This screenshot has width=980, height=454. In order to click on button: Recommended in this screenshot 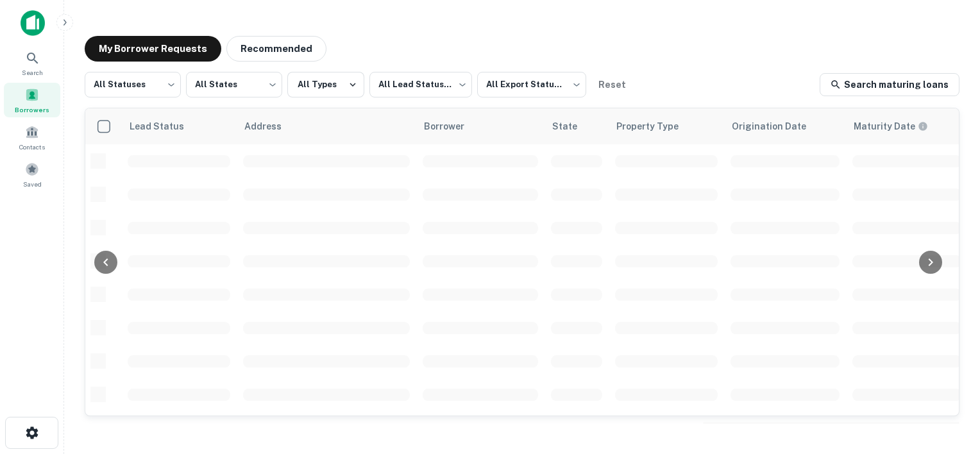, I will do `click(276, 49)`.